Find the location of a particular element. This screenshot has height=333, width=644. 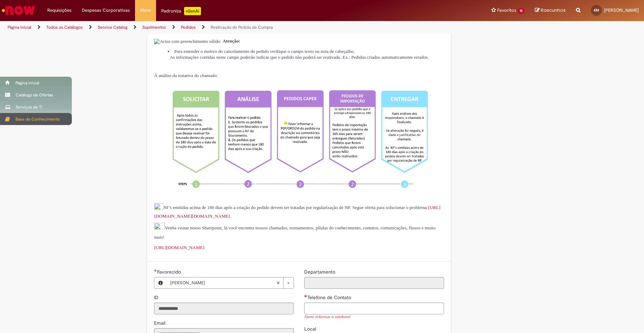

span: KM is located at coordinates (596, 10).